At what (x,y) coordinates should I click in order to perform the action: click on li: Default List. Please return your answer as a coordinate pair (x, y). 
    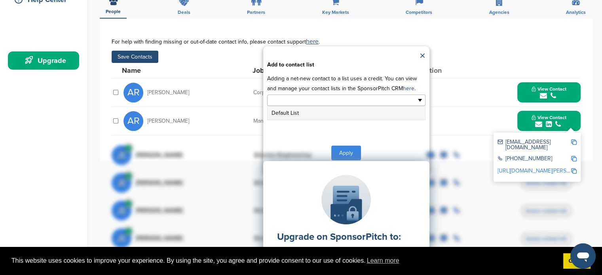
    Looking at the image, I should click on (347, 113).